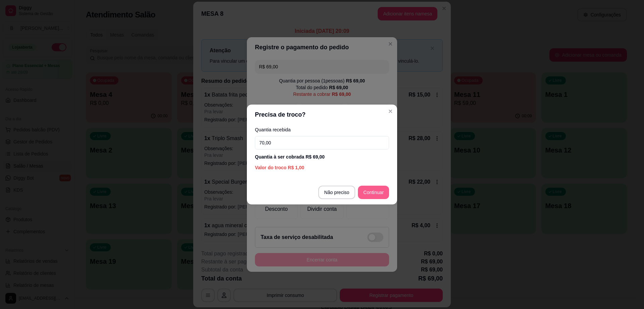 The height and width of the screenshot is (309, 644). Describe the element at coordinates (373, 193) in the screenshot. I see `button: Continuar` at that location.